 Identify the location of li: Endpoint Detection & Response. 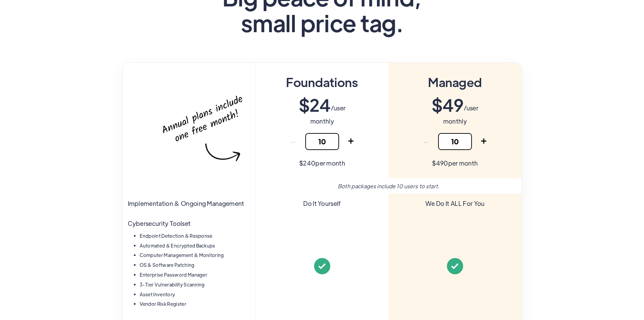
(195, 236).